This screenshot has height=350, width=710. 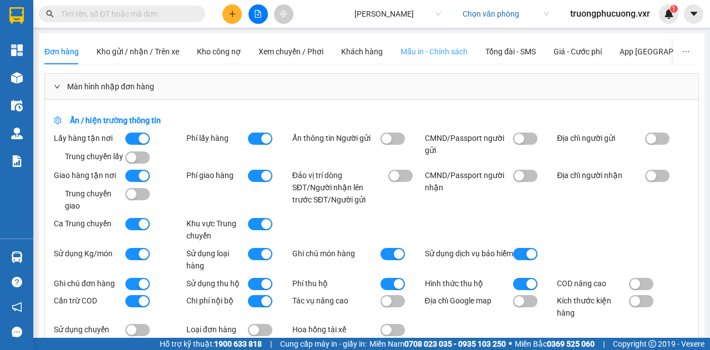 What do you see at coordinates (555, 344) in the screenshot?
I see `span: Miền Bắc` at bounding box center [555, 344].